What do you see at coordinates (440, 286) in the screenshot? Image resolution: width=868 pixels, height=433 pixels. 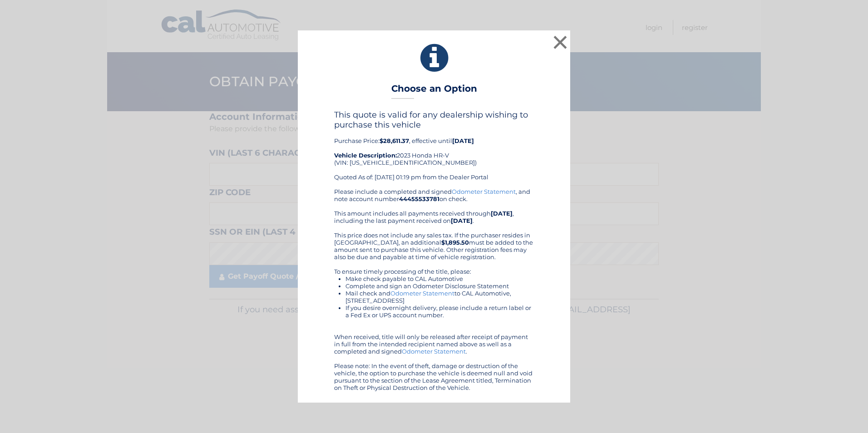 I see `li: Complete and sign an Odometer Disclosure Statement` at bounding box center [440, 286].